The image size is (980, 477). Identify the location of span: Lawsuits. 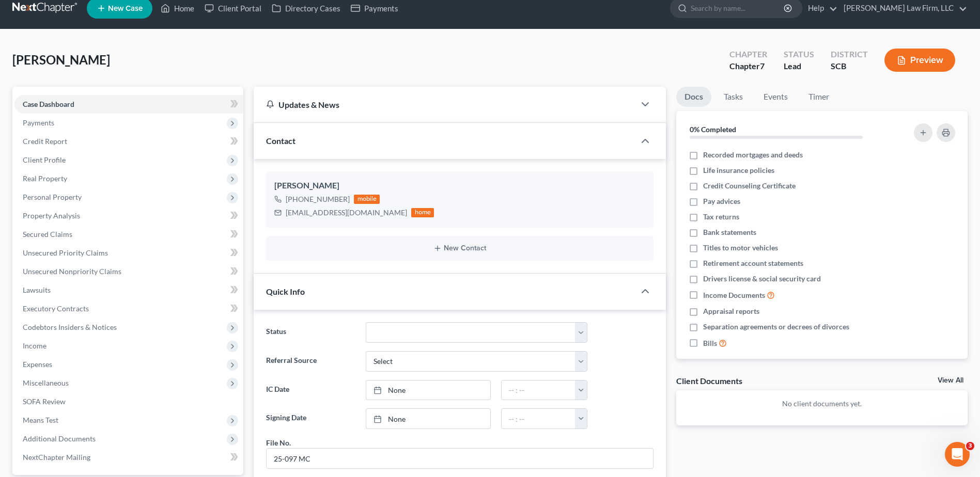
(37, 290).